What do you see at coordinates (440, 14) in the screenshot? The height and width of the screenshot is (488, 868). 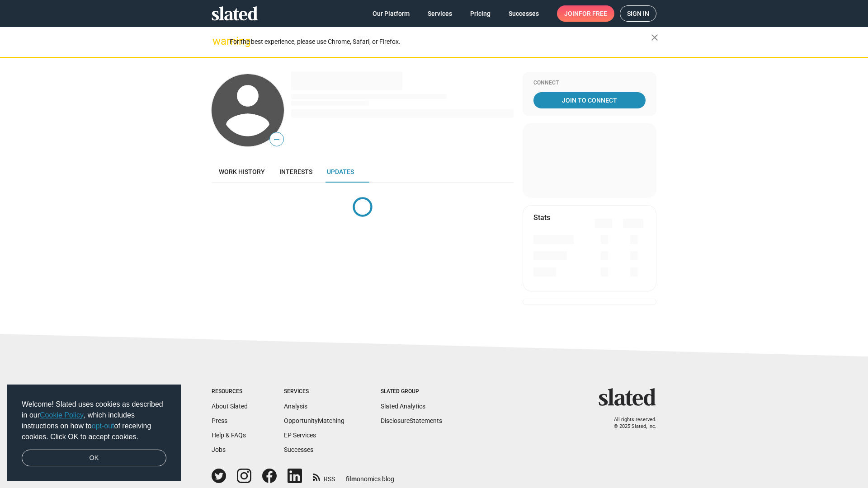 I see `a: Services` at bounding box center [440, 14].